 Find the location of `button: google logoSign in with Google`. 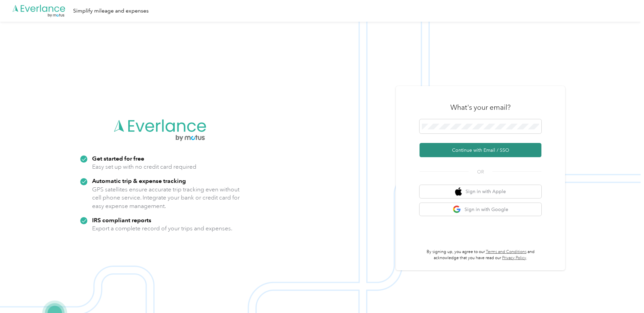

button: google logoSign in with Google is located at coordinates (480, 210).